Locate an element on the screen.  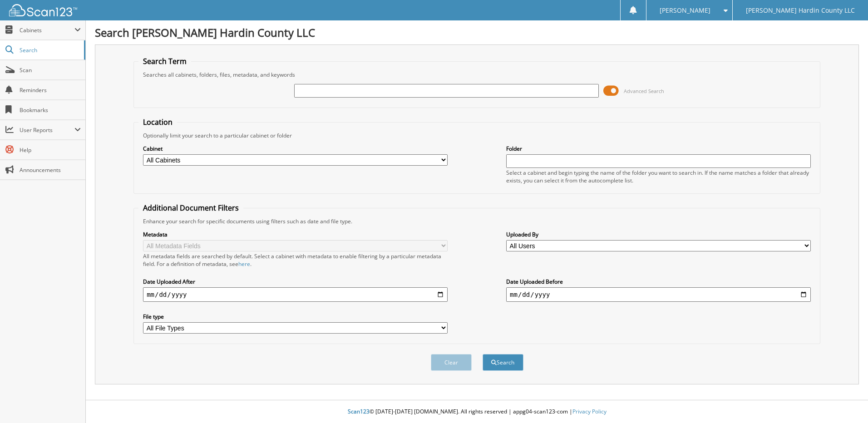
span: Advanced Search is located at coordinates (643, 90).